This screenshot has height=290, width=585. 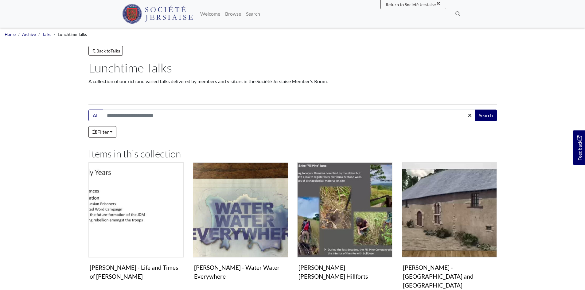 I want to click on a: Search, so click(x=253, y=14).